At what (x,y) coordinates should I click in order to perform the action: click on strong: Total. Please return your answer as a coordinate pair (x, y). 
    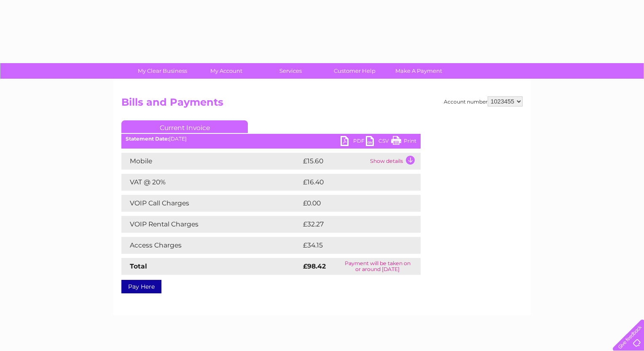
    Looking at the image, I should click on (138, 266).